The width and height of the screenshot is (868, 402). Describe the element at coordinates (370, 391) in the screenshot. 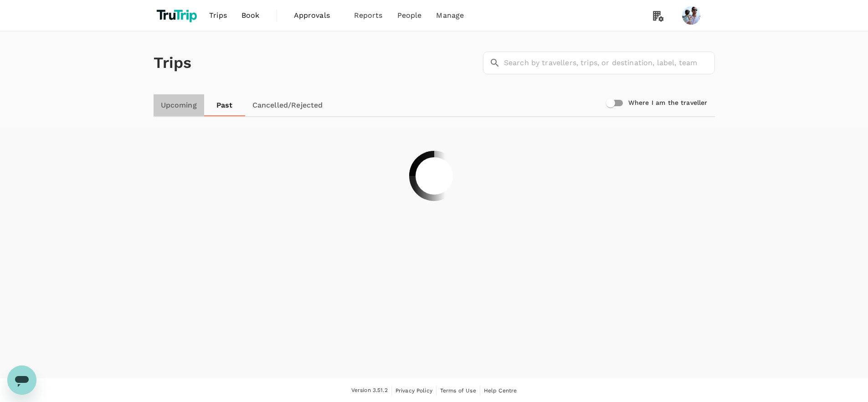

I see `span: Version 3.51.2` at that location.